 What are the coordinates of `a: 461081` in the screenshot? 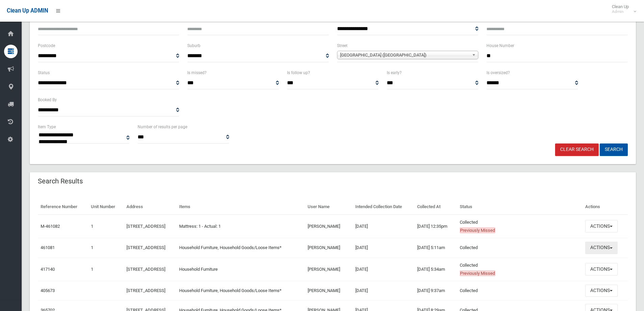 It's located at (48, 247).